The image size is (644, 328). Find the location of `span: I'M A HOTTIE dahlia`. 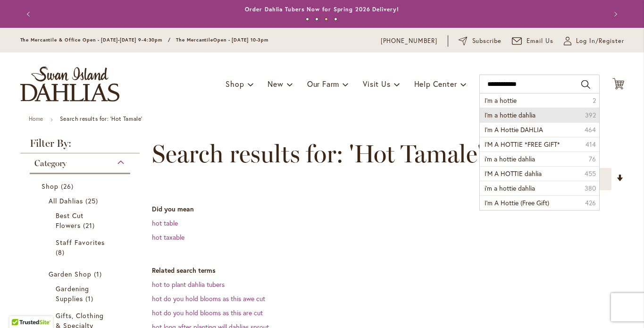

span: I'M A HOTTIE dahlia is located at coordinates (514, 174).